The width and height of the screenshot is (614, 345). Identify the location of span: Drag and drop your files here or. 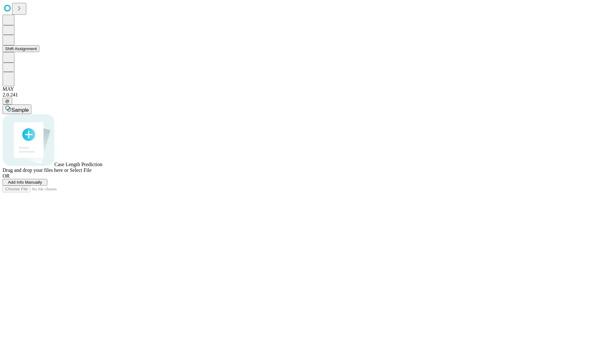
(35, 170).